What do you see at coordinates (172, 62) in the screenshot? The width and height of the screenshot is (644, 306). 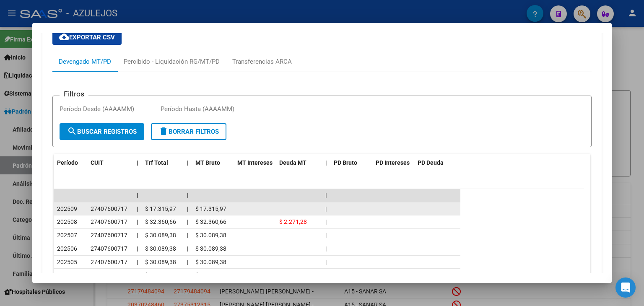 I see `div: Percibido - Liquidación RG/MT/PD` at bounding box center [172, 62].